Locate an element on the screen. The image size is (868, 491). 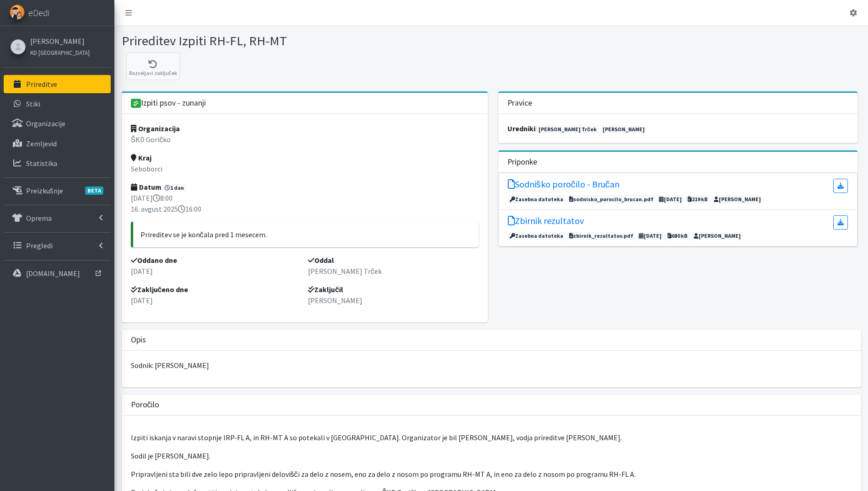
img: eDedi is located at coordinates (17, 12).